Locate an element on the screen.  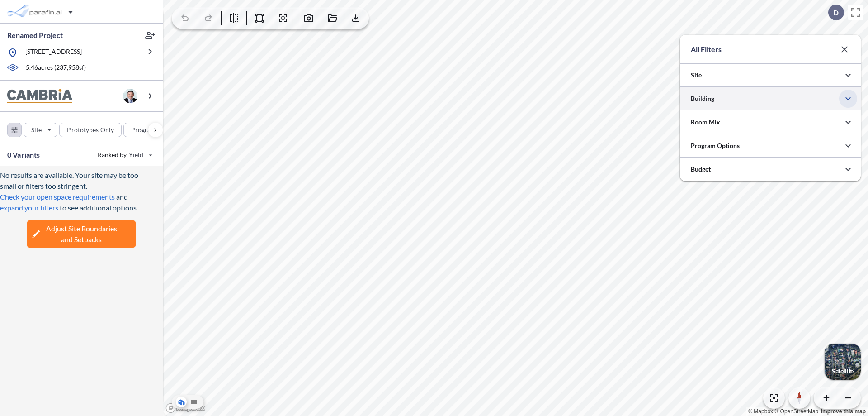
p: 0 Variants is located at coordinates (23, 155).